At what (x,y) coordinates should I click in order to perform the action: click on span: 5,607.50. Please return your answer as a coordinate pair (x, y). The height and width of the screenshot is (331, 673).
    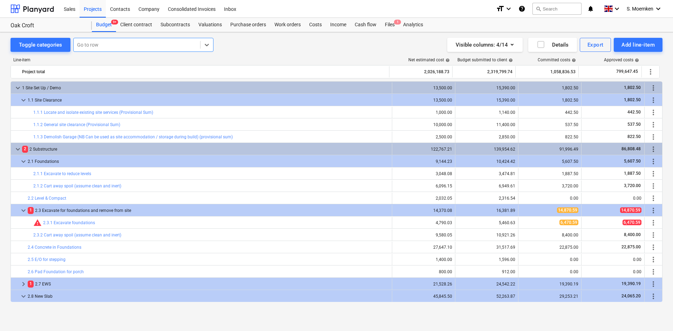
    Looking at the image, I should click on (633, 161).